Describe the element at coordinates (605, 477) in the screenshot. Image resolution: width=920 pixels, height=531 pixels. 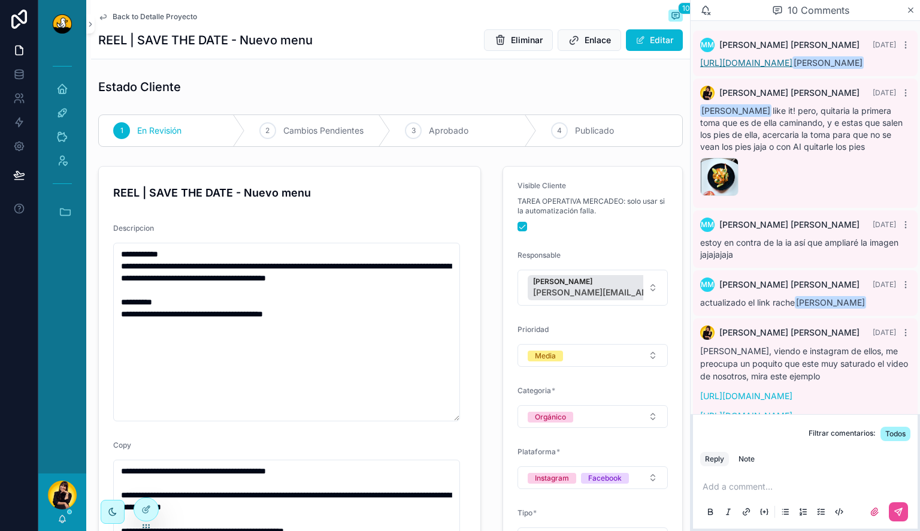
I see `button: Unselect FACEBOOK` at that location.